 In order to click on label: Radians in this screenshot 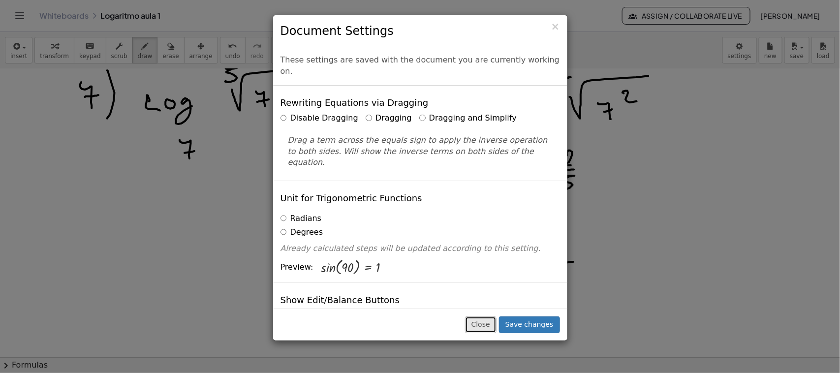, I will do `click(301, 218)`.